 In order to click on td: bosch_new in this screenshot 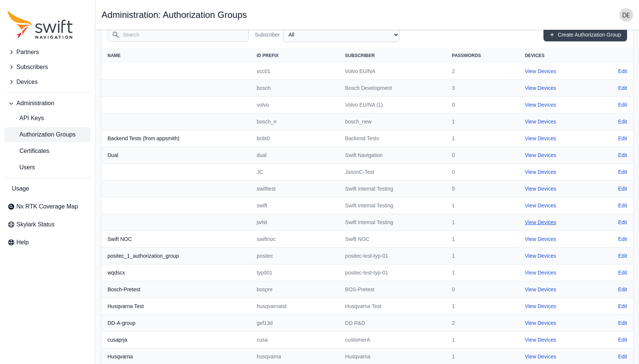, I will do `click(393, 122)`.